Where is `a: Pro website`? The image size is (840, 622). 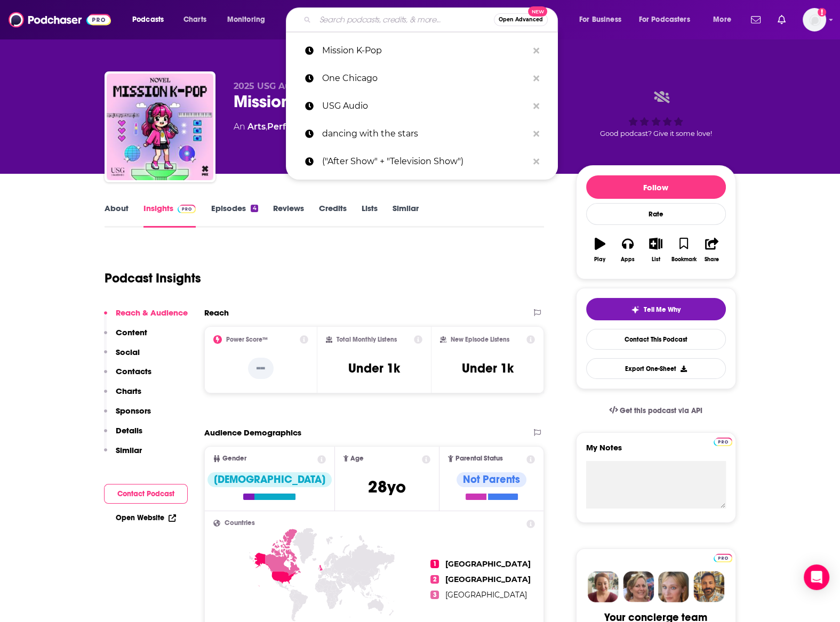
a: Pro website is located at coordinates (722, 440).